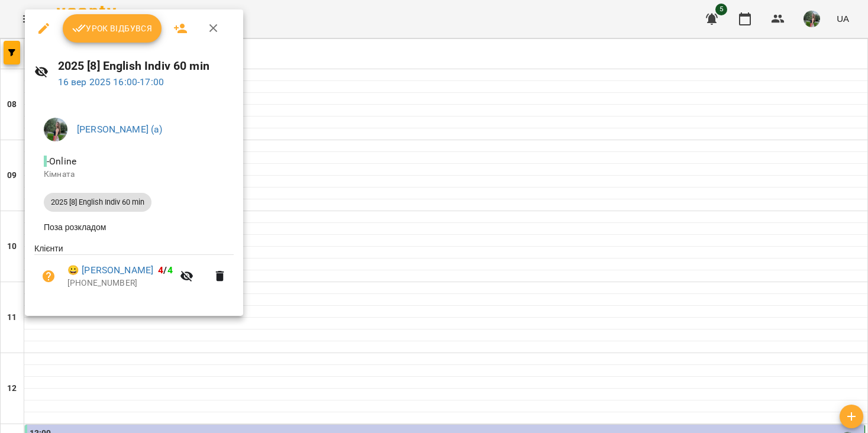 This screenshot has width=868, height=433. What do you see at coordinates (98, 202) in the screenshot?
I see `span: 2025 [8] English Indiv 60 min` at bounding box center [98, 202].